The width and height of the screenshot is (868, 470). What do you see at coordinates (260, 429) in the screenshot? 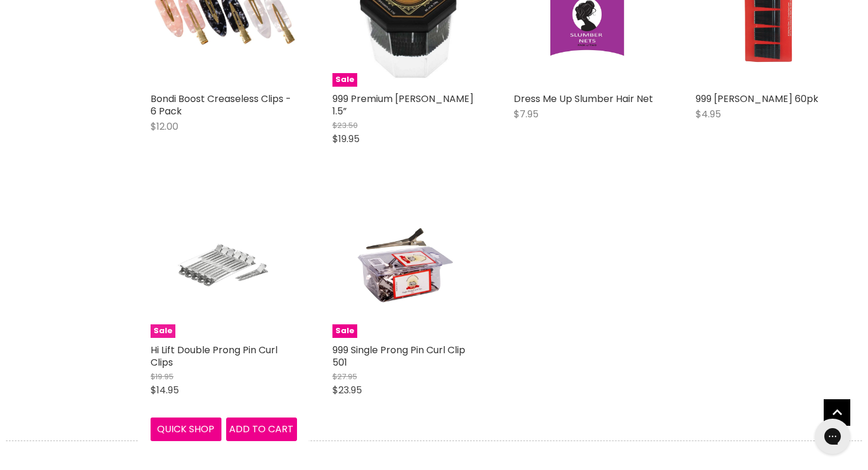
I see `span: Add to cart` at bounding box center [260, 429].